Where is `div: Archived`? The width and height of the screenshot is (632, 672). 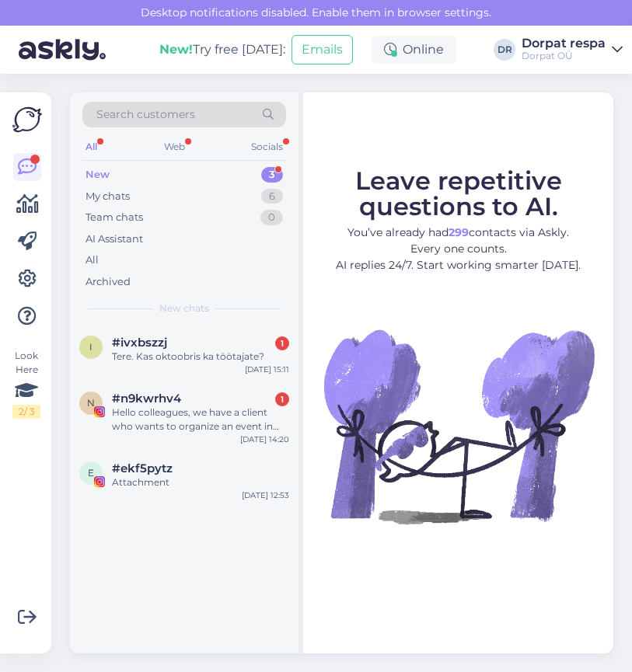
div: Archived is located at coordinates (108, 282).